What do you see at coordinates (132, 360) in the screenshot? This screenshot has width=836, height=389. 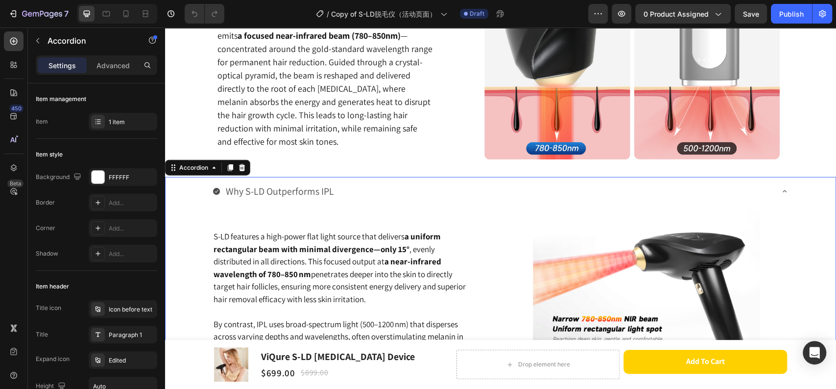 I see `div: Edited` at bounding box center [132, 360].